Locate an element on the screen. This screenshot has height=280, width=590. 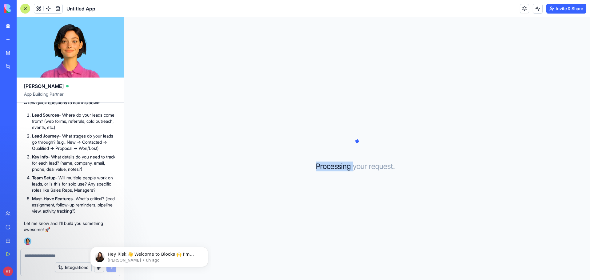
p: Message from Shelly, sent 6h ago is located at coordinates (66, 26).